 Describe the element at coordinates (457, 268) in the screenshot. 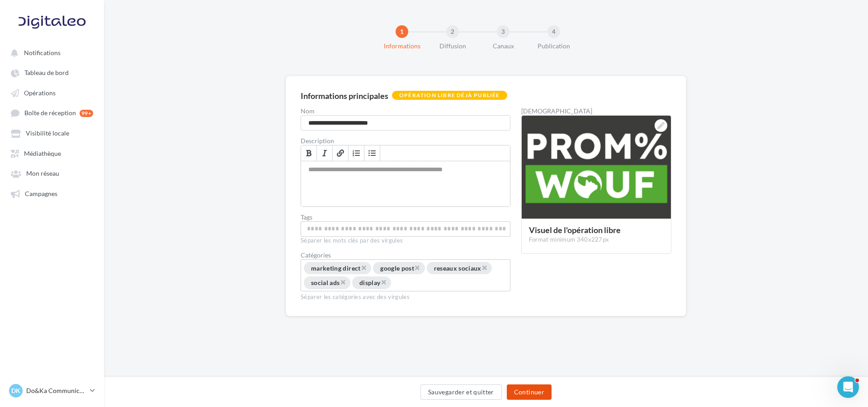

I see `span: reseaux sociaux` at that location.